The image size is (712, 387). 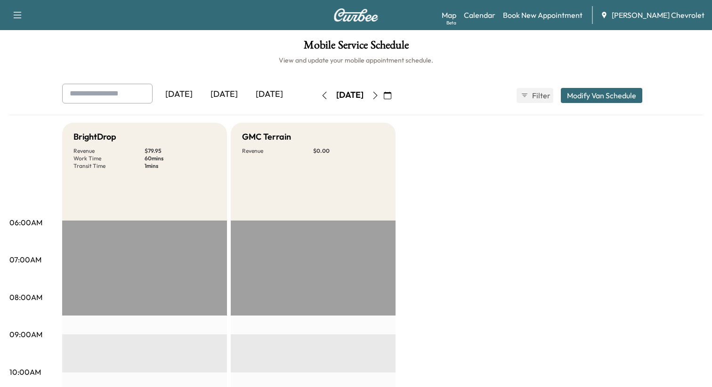 I want to click on p: $ 79.95, so click(x=180, y=151).